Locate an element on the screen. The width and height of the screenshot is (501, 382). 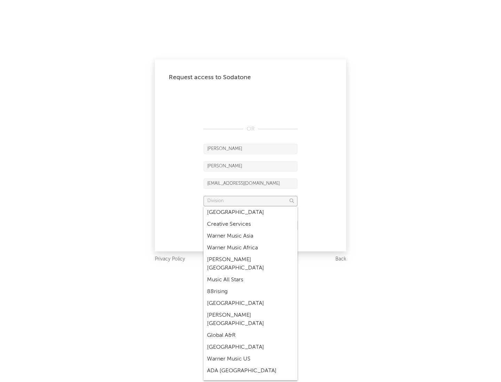
div: Creative Services is located at coordinates (250, 225).